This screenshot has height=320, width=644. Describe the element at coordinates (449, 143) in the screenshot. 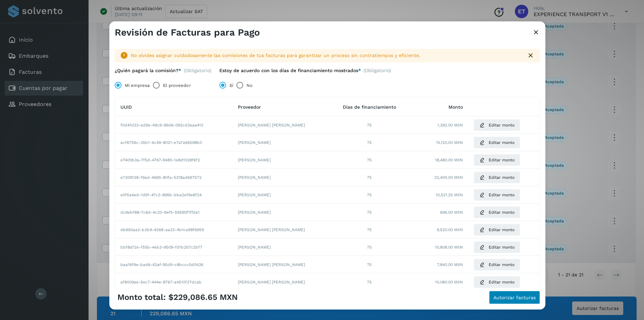

I see `span: 15,120.00 MXN` at that location.